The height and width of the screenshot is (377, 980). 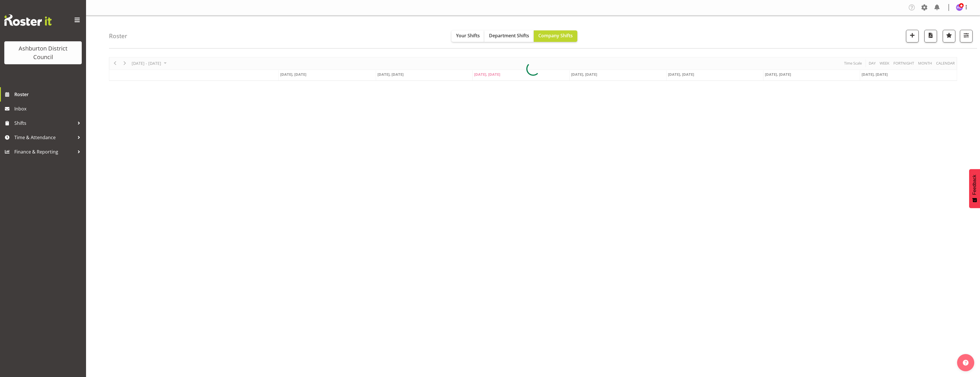 What do you see at coordinates (44, 152) in the screenshot?
I see `span: Finance & Reporting` at bounding box center [44, 152].